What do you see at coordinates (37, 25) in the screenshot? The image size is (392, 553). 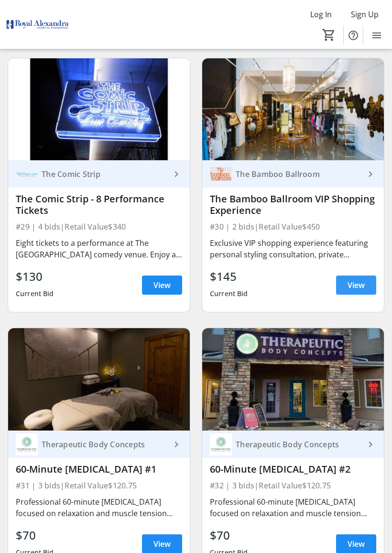 I see `img: Royal Alexandra Hospital Foundation's Logo` at bounding box center [37, 25].